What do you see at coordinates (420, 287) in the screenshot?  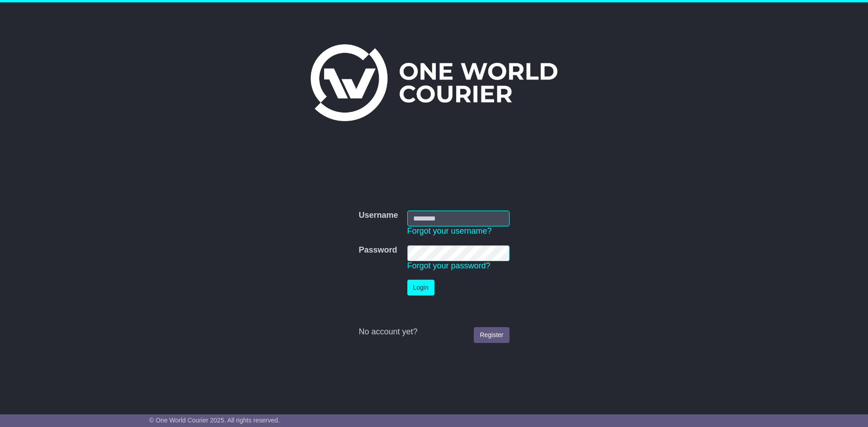 I see `button: Login` at bounding box center [420, 287].